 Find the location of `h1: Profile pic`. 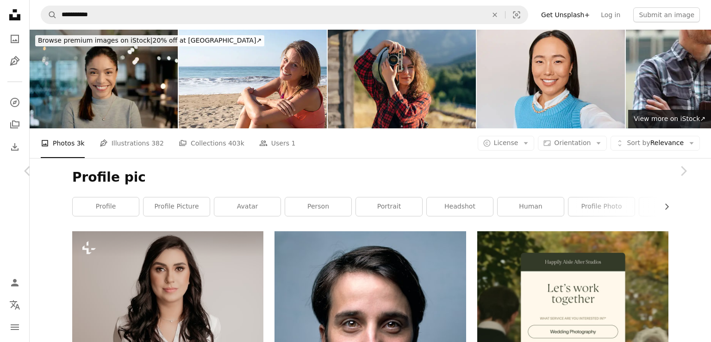

h1: Profile pic is located at coordinates (370, 177).